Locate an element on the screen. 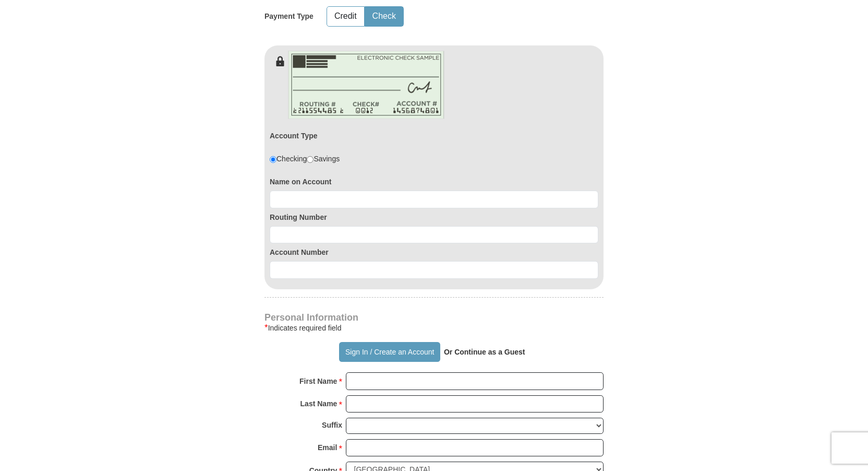 Image resolution: width=868 pixels, height=471 pixels. strong: First Name is located at coordinates (318, 381).